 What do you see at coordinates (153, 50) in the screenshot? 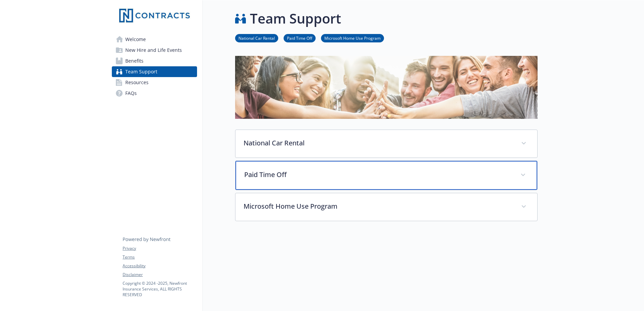
I see `span: New Hire and Life Events` at bounding box center [153, 50].